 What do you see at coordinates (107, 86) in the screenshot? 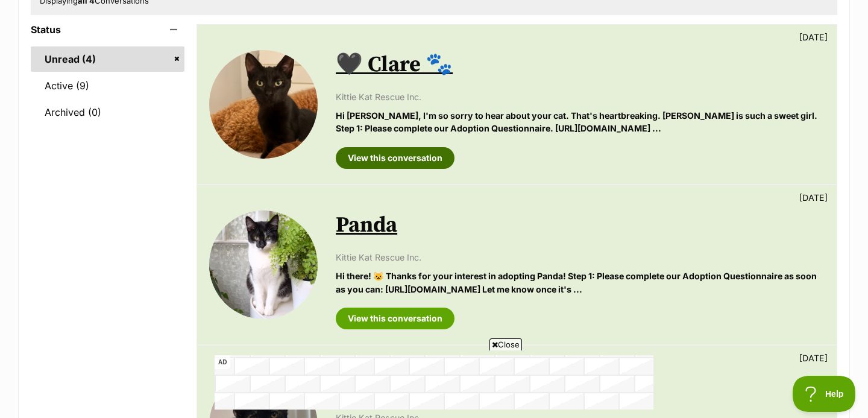
I see `a: Active (9)` at bounding box center [107, 86].